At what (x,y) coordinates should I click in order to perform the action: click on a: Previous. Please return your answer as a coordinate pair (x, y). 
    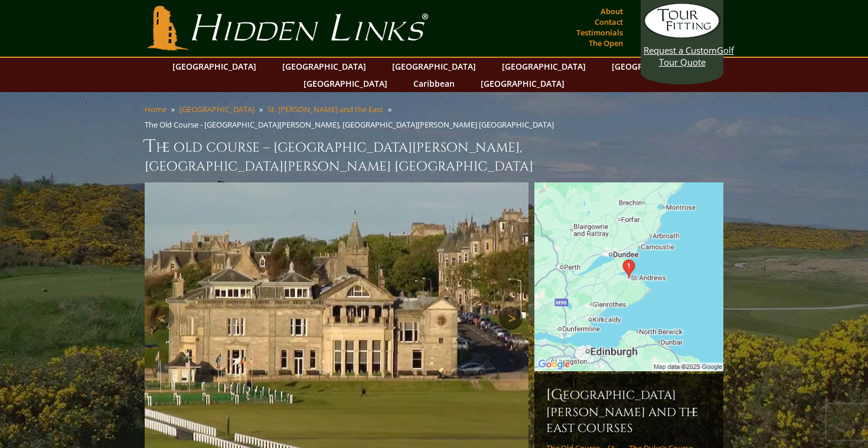
    Looking at the image, I should click on (163, 318).